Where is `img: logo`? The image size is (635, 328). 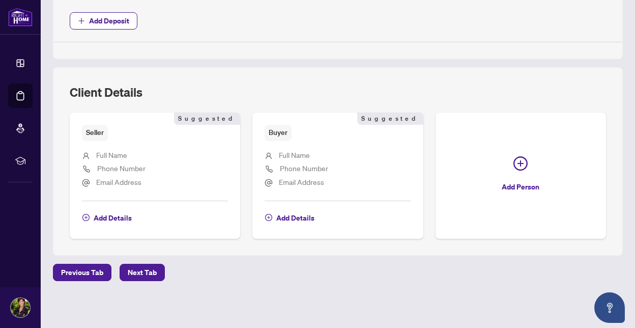
img: logo is located at coordinates (20, 17).